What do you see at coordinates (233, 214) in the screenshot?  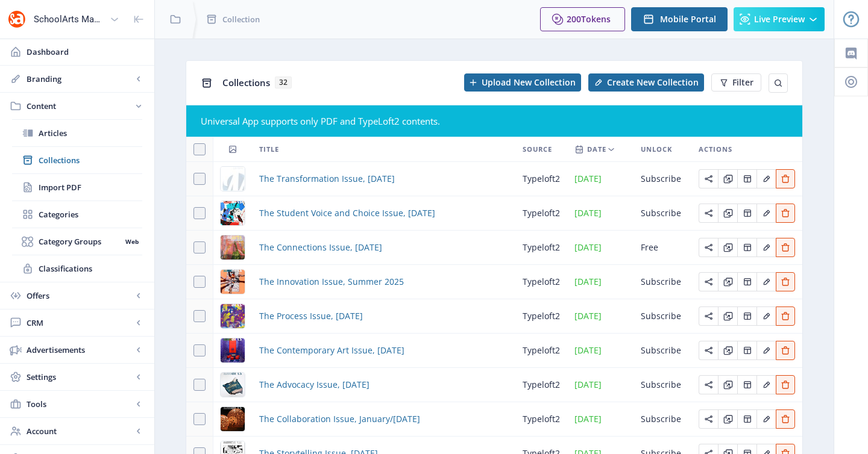 I see `img: 747699b0-7c6b-4e62-84a7-c61ccaa2d4d3.png` at bounding box center [233, 214].